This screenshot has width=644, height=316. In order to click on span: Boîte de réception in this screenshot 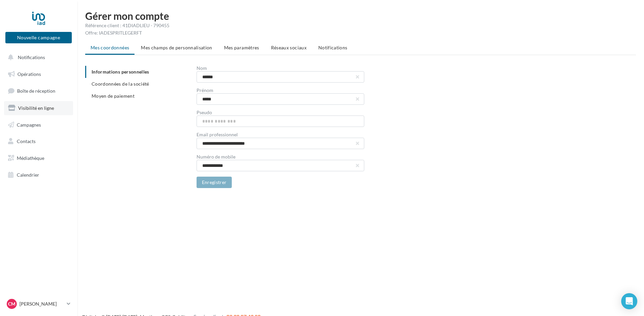, I will do `click(36, 91)`.